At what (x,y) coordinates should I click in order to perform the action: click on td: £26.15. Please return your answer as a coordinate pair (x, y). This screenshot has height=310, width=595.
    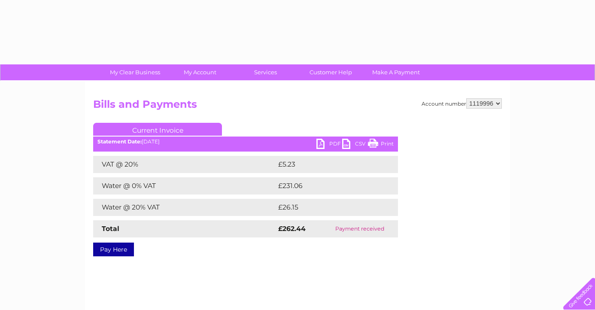
    Looking at the image, I should click on (328, 207).